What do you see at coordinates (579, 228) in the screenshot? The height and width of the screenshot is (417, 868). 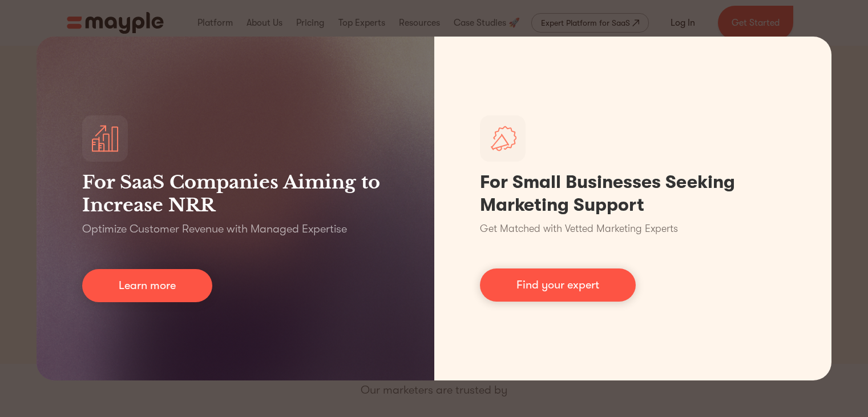 I see `p: Get Matched with Vetted Marketing Experts` at bounding box center [579, 228].